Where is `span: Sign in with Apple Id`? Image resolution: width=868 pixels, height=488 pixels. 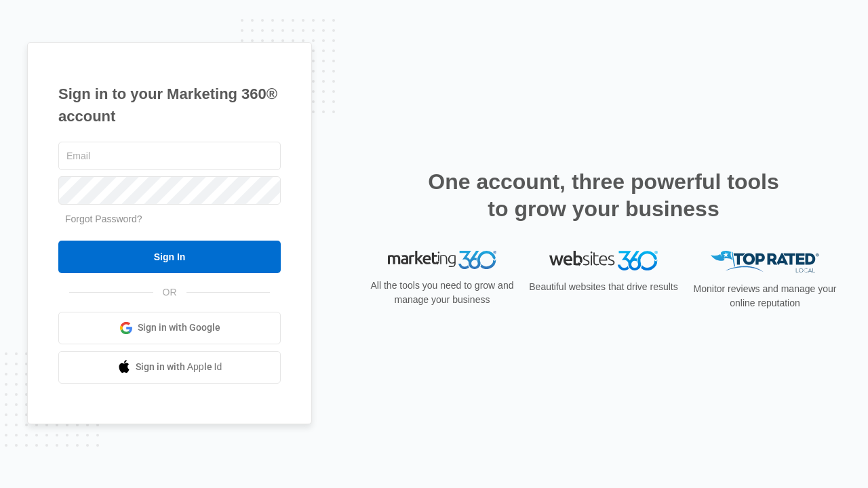
span: Sign in with Apple Id is located at coordinates (179, 367).